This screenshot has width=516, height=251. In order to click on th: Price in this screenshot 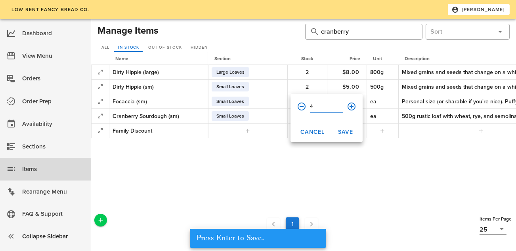, I will do `click(346, 59)`.